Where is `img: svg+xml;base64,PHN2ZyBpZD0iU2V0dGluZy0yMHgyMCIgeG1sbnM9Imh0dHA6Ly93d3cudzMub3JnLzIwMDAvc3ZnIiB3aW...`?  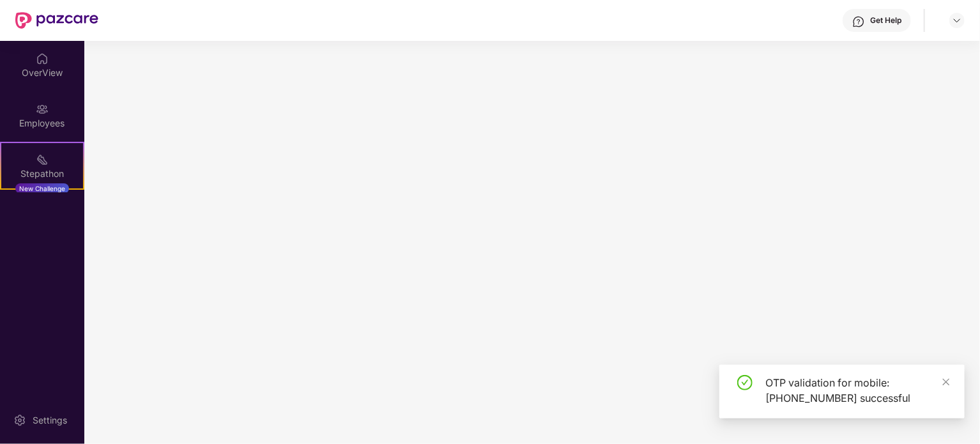 img: svg+xml;base64,PHN2ZyBpZD0iU2V0dGluZy0yMHgyMCIgeG1sbnM9Imh0dHA6Ly93d3cudzMub3JnLzIwMDAvc3ZnIiB3aW... is located at coordinates (20, 420).